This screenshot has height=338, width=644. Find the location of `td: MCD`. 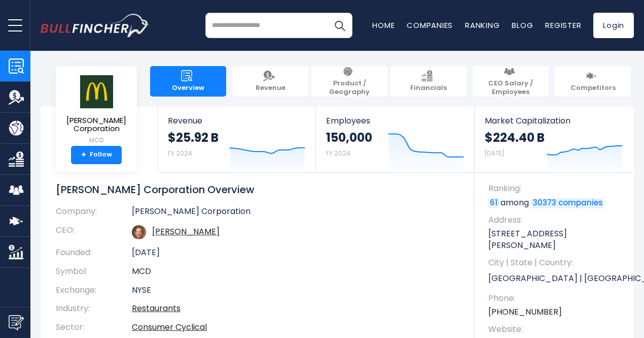

td: MCD is located at coordinates (295, 271).